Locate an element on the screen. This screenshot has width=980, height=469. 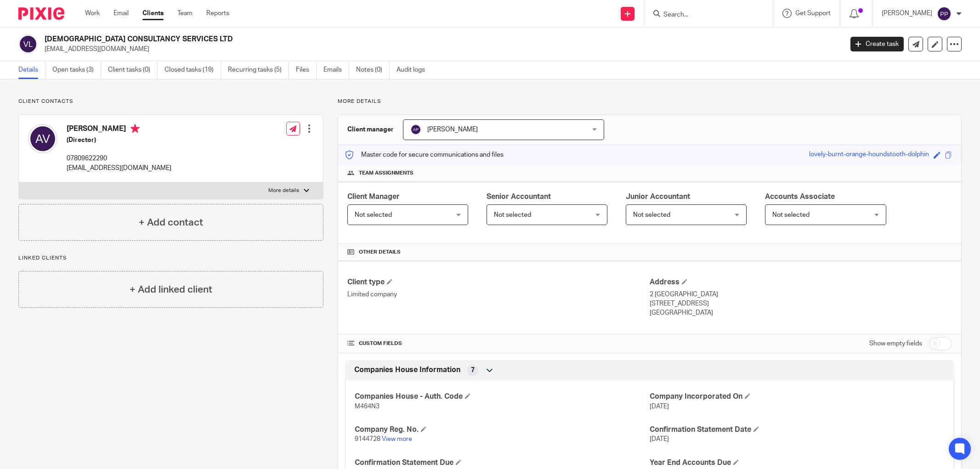
span: Team assignments is located at coordinates (386, 173).